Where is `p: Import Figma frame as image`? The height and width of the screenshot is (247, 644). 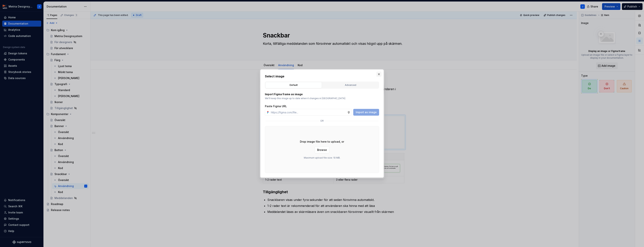
p: Import Figma frame as image is located at coordinates (322, 94).